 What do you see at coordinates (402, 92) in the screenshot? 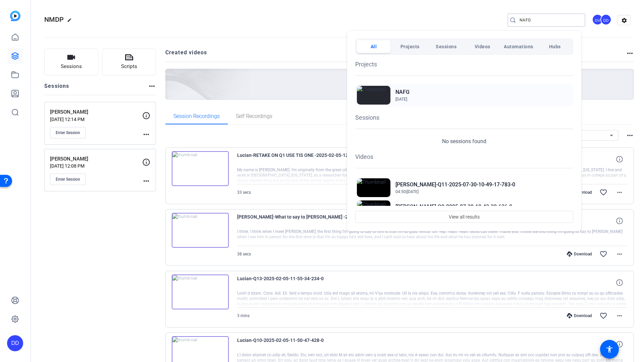
I see `h2: NAFG` at bounding box center [402, 92].